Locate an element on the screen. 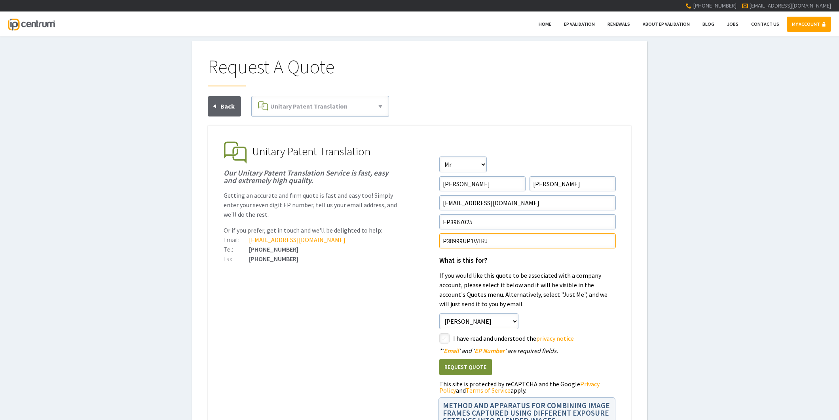 The height and width of the screenshot is (420, 839). a: Home is located at coordinates (545, 24).